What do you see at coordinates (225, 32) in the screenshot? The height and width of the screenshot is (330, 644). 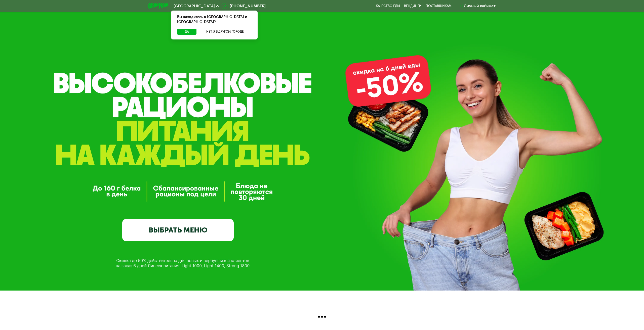 I see `button: Нет, я в другом городе` at bounding box center [225, 32].